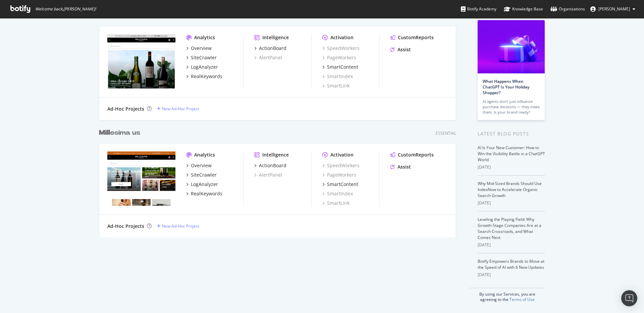  I want to click on div: AI agents don’t just influence purchase decisions — they make them. Is your brand ready?, so click(511, 107).